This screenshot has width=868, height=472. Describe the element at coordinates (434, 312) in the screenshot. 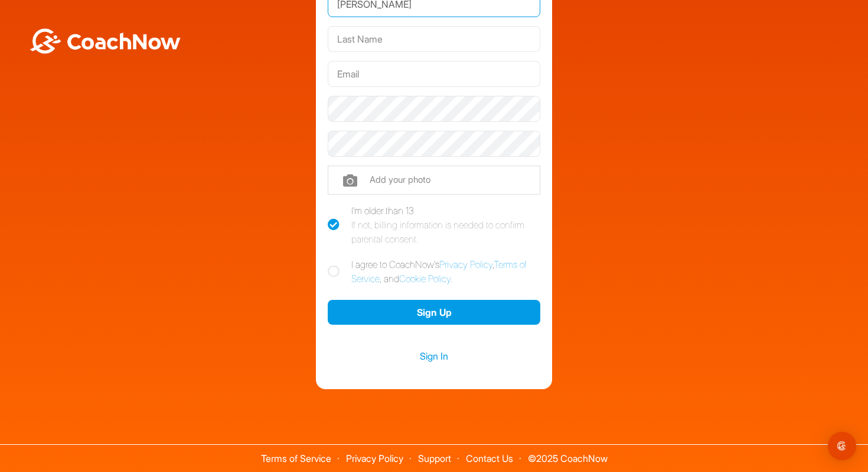

I see `button: Sign Up` at that location.